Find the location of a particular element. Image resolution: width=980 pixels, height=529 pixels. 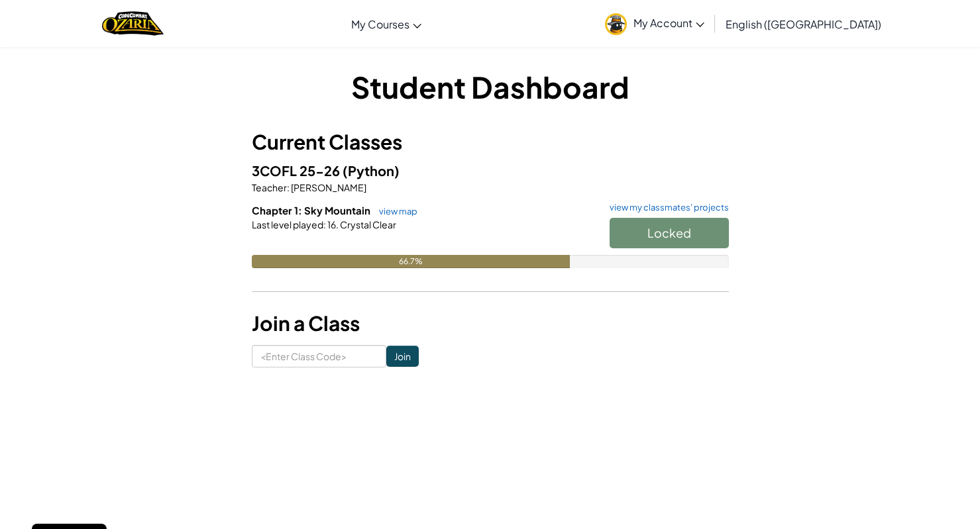

span: Last level played is located at coordinates (287, 225).